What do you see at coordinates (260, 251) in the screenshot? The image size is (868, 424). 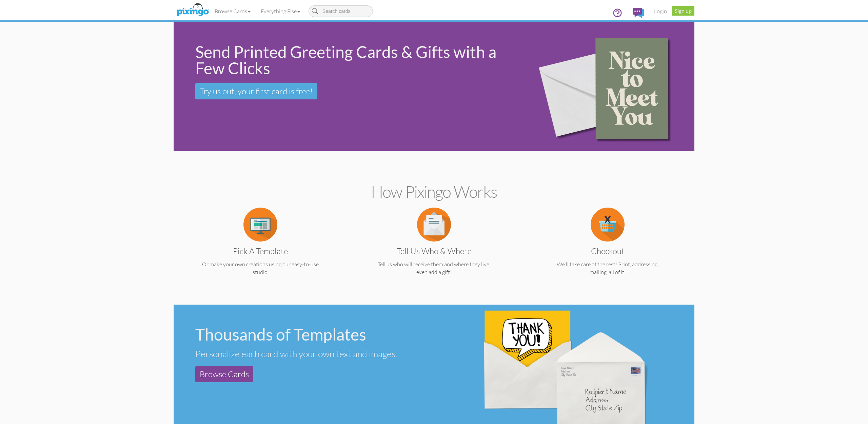 I see `h3: Pick a Template` at bounding box center [260, 251].